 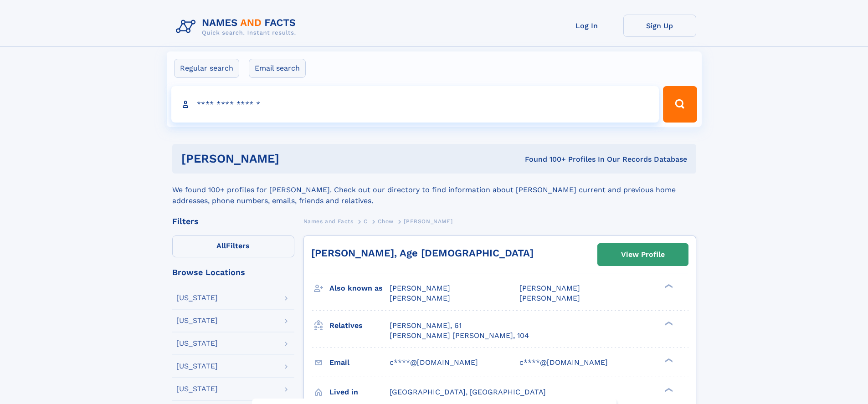 What do you see at coordinates (206, 68) in the screenshot?
I see `label: Regular search` at bounding box center [206, 68].